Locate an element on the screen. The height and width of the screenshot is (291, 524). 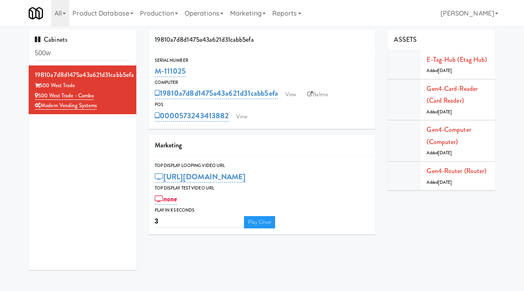
a: Modern Vending Systems is located at coordinates (66, 106).